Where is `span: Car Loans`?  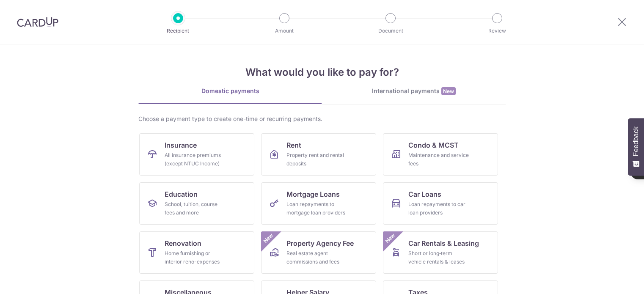 span: Car Loans is located at coordinates (425, 194).